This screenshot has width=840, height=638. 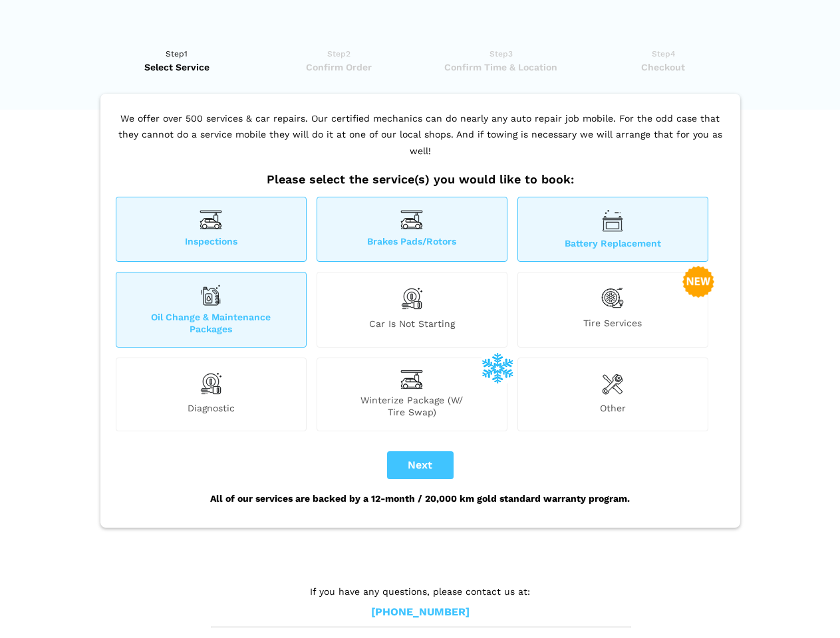 I want to click on img: winterize-icon_1.png, so click(x=498, y=367).